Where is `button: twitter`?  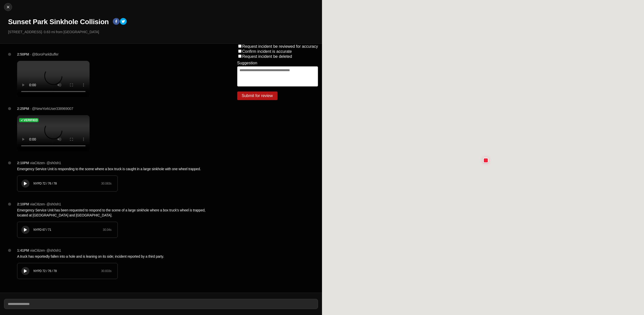
button: twitter is located at coordinates (123, 22).